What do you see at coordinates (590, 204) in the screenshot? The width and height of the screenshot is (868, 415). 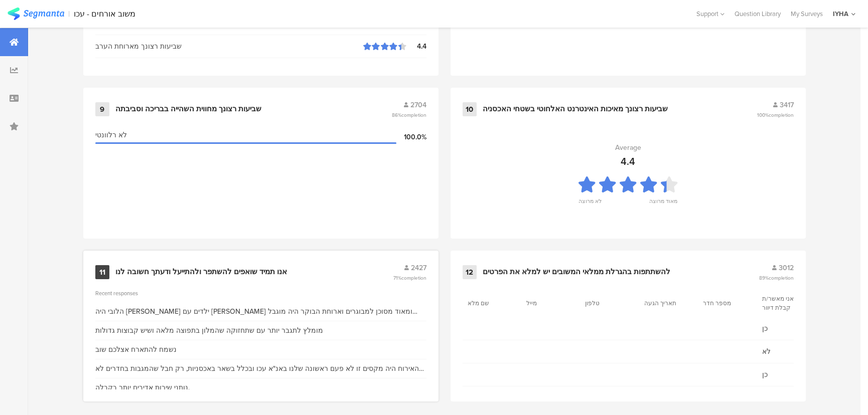 I see `div: לא מרוצה` at bounding box center [590, 204].